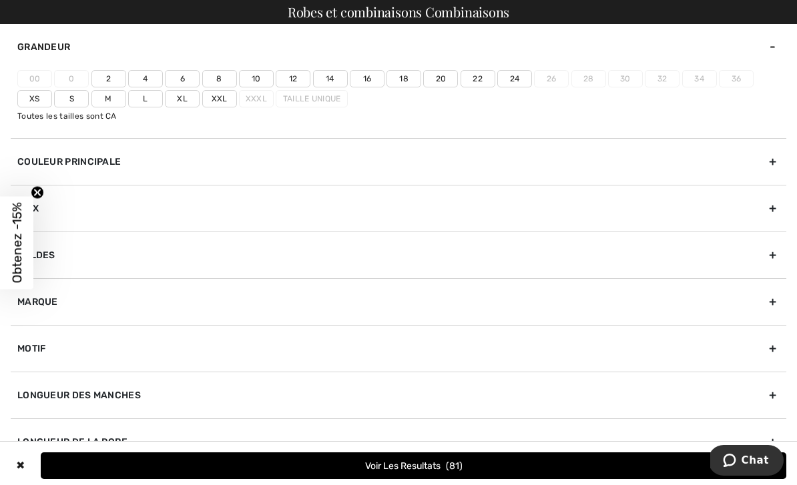 Image resolution: width=797 pixels, height=485 pixels. What do you see at coordinates (71, 79) in the screenshot?
I see `label: 0` at bounding box center [71, 79].